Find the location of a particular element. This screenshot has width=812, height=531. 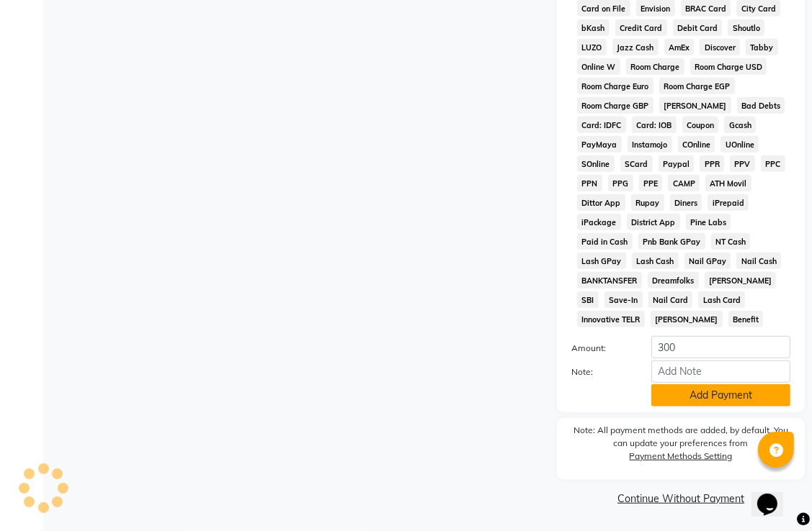

span: Paypal is located at coordinates (677, 164).